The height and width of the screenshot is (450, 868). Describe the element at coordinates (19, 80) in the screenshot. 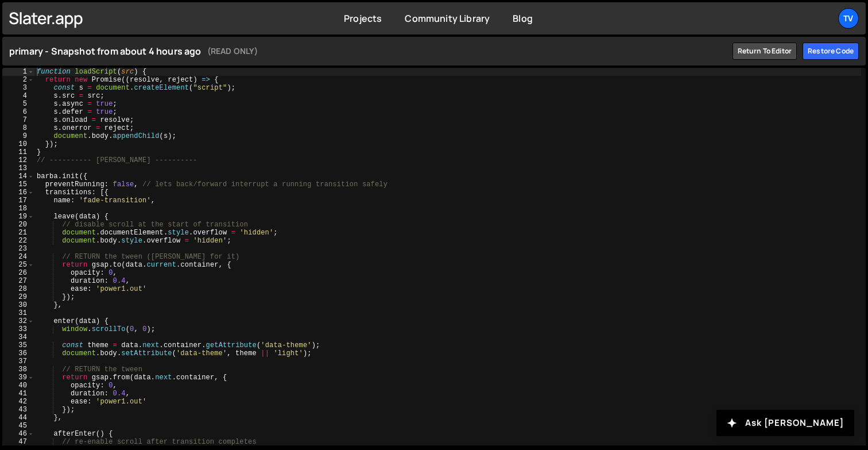

I see `div: 2` at that location.